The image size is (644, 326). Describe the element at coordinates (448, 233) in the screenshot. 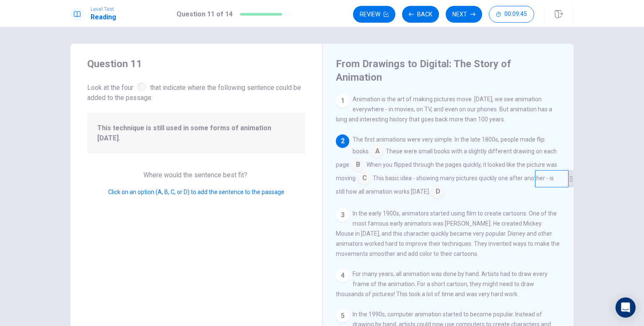

I see `span: In the early 1900s, animators started using film to create cartoons. One of the most famous early...` at that location.